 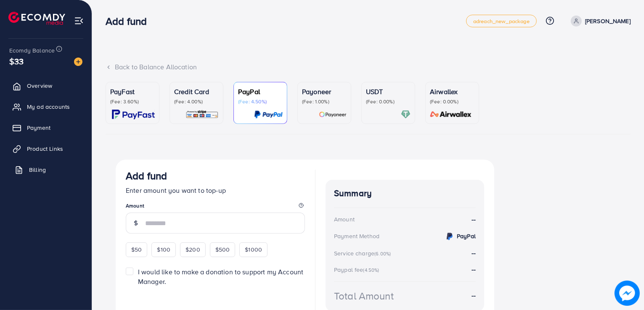 What do you see at coordinates (48, 107) in the screenshot?
I see `span: My ad accounts` at bounding box center [48, 107].